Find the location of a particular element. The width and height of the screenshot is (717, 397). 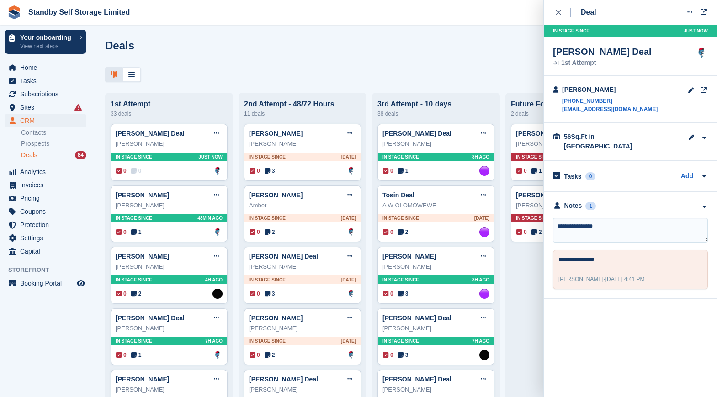

a: Preview store is located at coordinates (81, 283).